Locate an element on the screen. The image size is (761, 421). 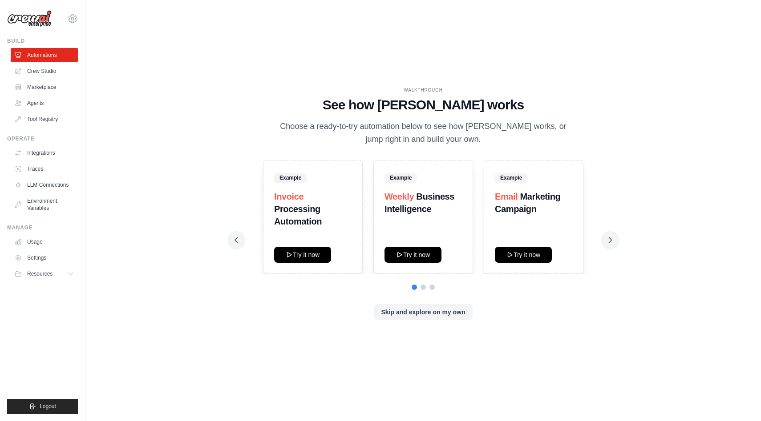
button: Resources is located at coordinates (44, 274).